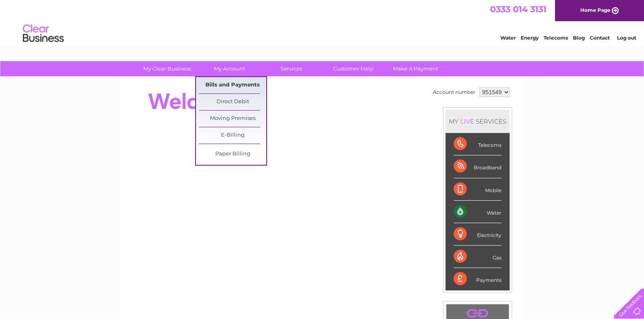 The image size is (644, 319). Describe the element at coordinates (478, 144) in the screenshot. I see `div: Telecoms` at that location.